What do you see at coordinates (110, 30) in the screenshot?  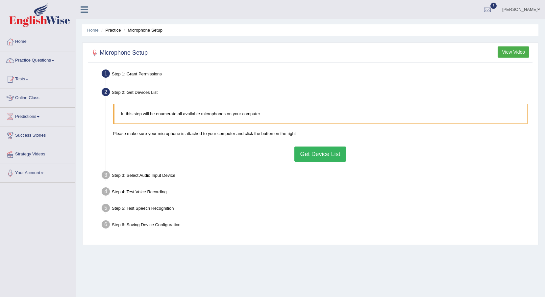 I see `li: Practice` at bounding box center [110, 30].